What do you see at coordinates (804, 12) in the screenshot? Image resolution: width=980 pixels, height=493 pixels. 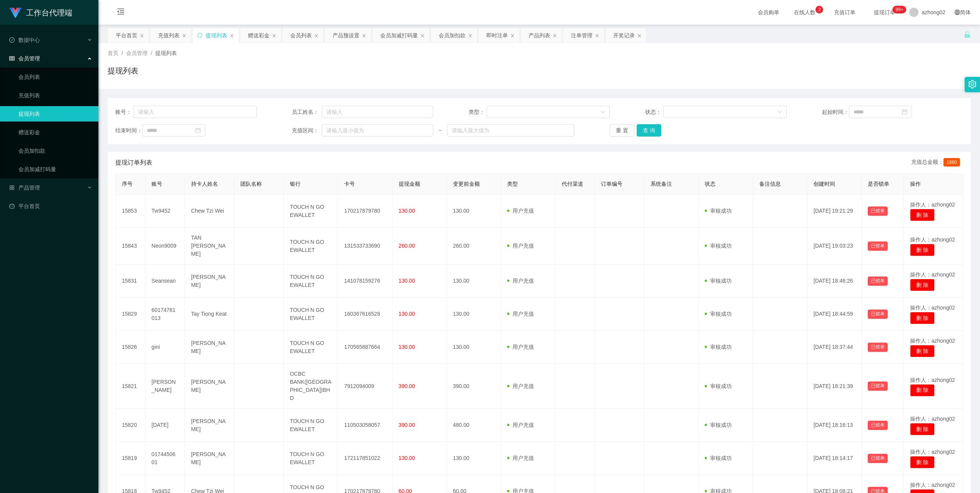 I see `span: 在线人数` at bounding box center [804, 12].